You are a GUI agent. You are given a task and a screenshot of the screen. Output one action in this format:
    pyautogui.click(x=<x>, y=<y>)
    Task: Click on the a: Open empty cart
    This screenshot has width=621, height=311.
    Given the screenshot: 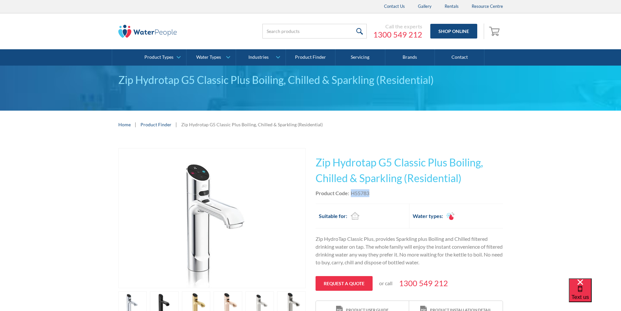 What is the action you would take?
    pyautogui.click(x=495, y=31)
    